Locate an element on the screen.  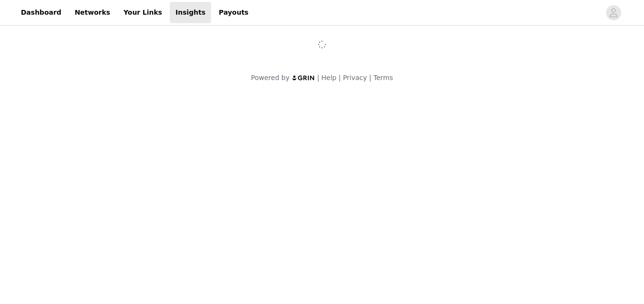
div: avatar is located at coordinates (613, 13).